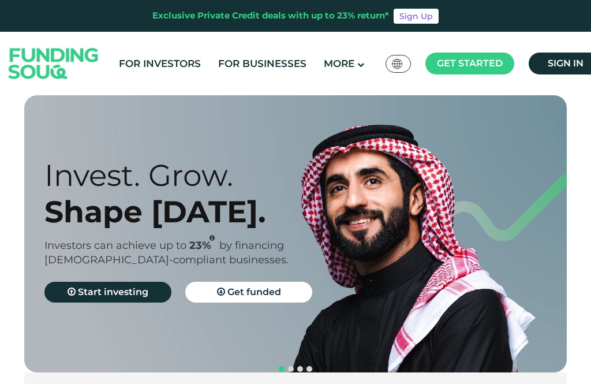  What do you see at coordinates (397, 63) in the screenshot?
I see `img: SA Flag` at bounding box center [397, 63].